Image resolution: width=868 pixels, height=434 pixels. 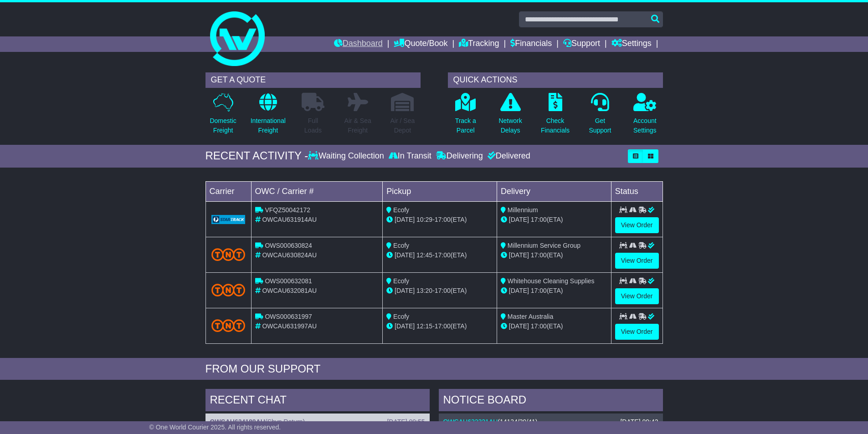 I want to click on p: Domestic Freight, so click(x=223, y=125).